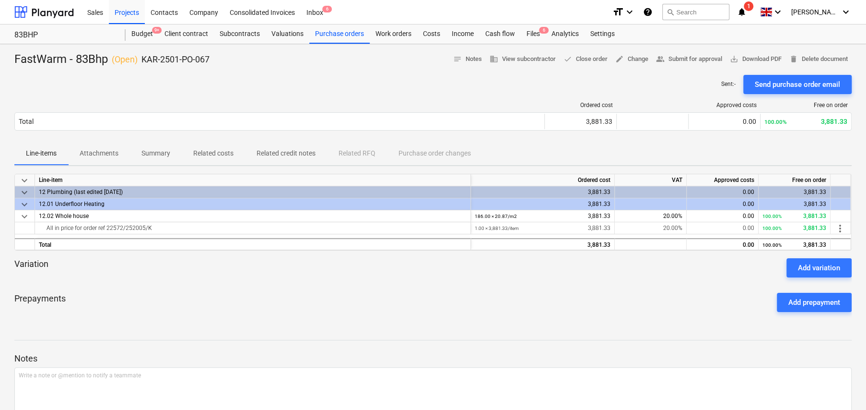  I want to click on span: Delete document, so click(819, 59).